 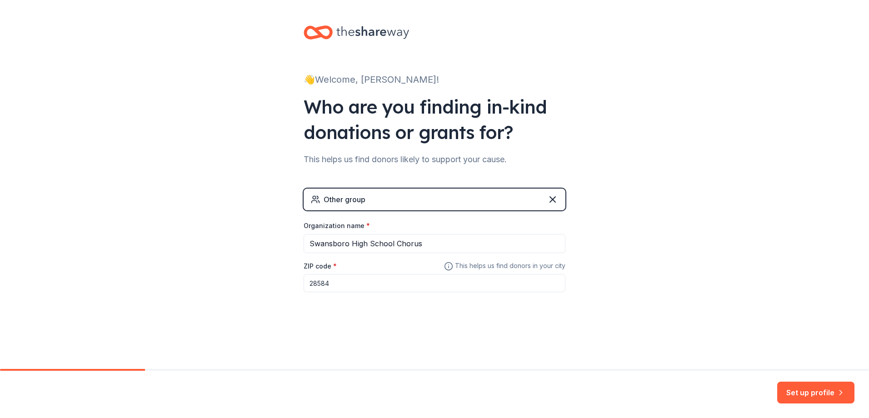 What do you see at coordinates (345, 200) in the screenshot?
I see `div: Other group` at bounding box center [345, 200].